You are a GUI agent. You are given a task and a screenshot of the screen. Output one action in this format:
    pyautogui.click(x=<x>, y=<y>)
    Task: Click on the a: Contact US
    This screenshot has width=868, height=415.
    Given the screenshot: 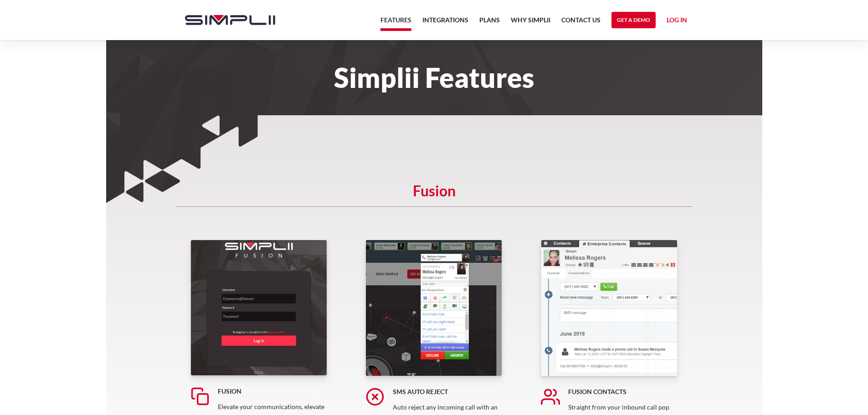 What is the action you would take?
    pyautogui.click(x=581, y=23)
    